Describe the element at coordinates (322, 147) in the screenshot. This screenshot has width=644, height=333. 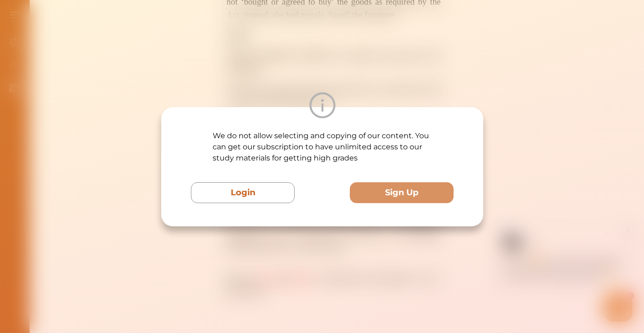
I see `p: We do not allow selecting and copying of our content. You can get our subscription to have unlimi...` at that location.